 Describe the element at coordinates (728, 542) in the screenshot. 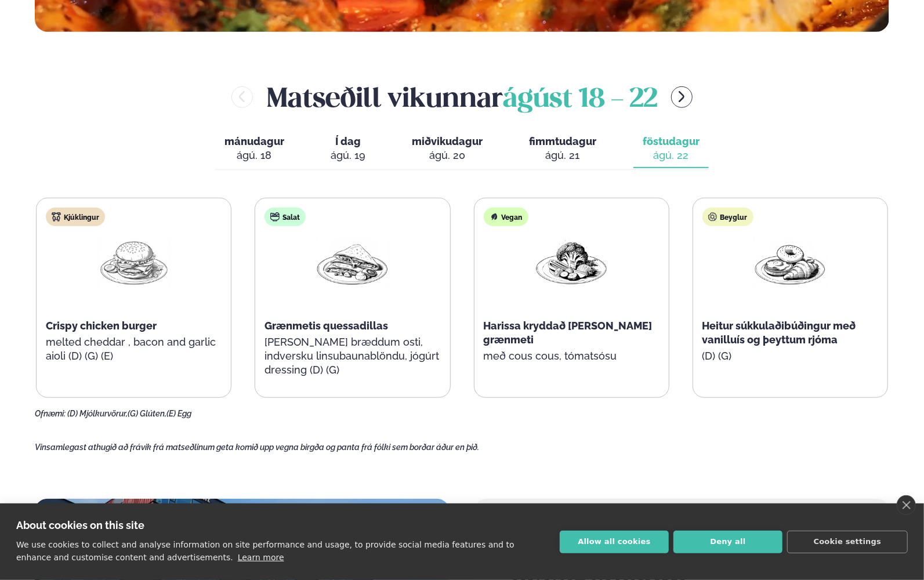

I see `button: Deny all` at that location.